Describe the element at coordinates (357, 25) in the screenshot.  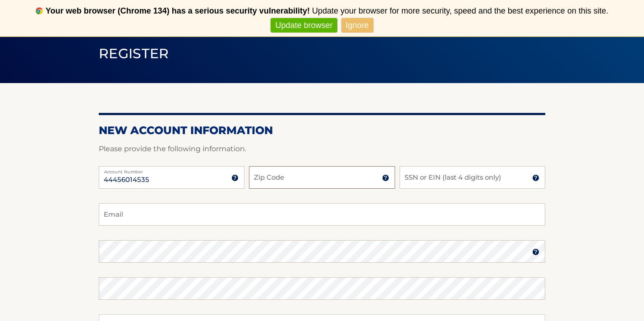
I see `a: Ignore` at that location.